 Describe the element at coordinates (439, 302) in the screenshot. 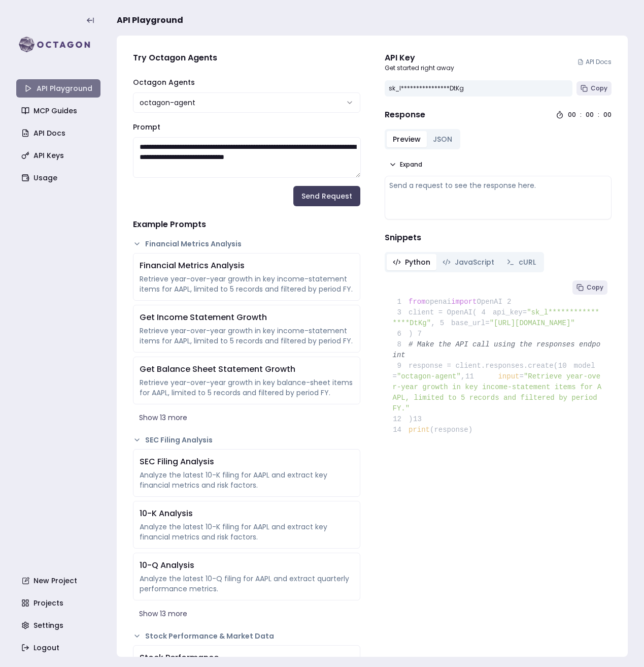

I see `span: openai` at that location.